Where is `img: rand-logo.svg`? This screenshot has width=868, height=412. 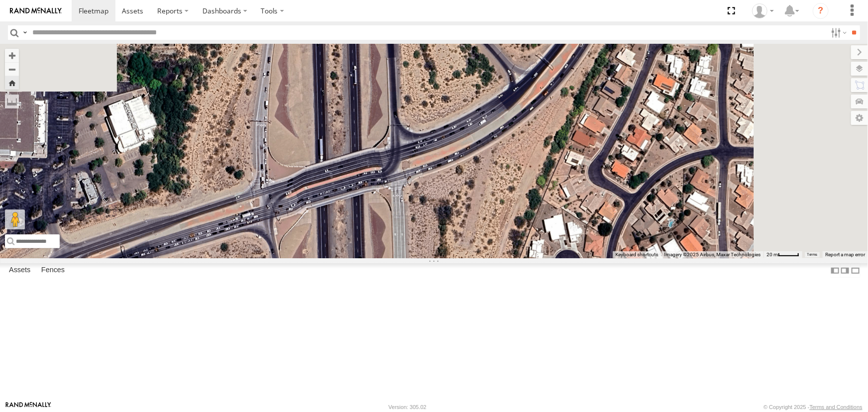
img: rand-logo.svg is located at coordinates (36, 11).